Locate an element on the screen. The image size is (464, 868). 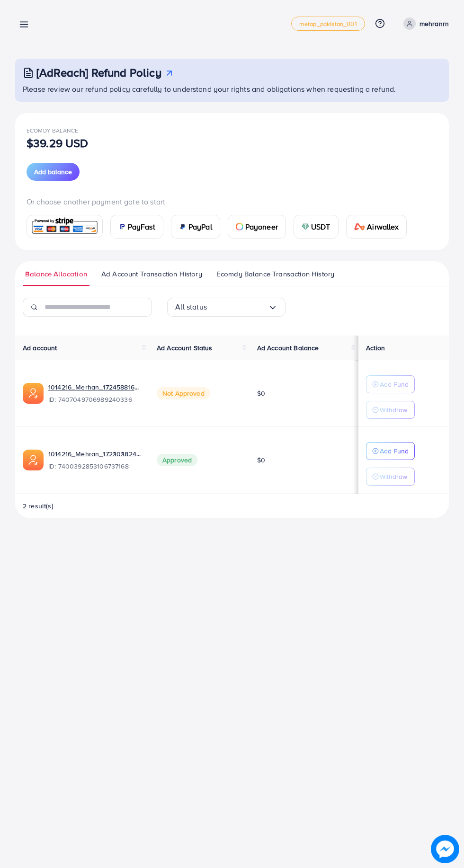
span: PayFast is located at coordinates (141, 227).